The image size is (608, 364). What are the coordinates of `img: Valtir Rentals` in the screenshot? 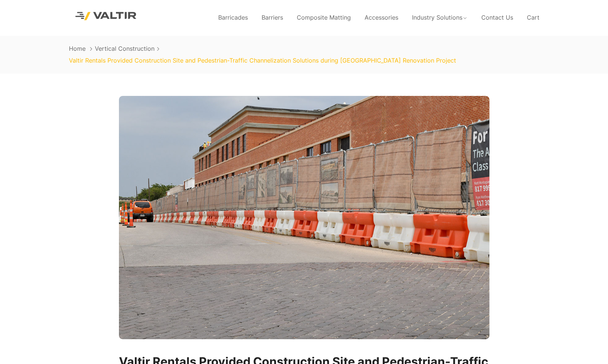 It's located at (106, 16).